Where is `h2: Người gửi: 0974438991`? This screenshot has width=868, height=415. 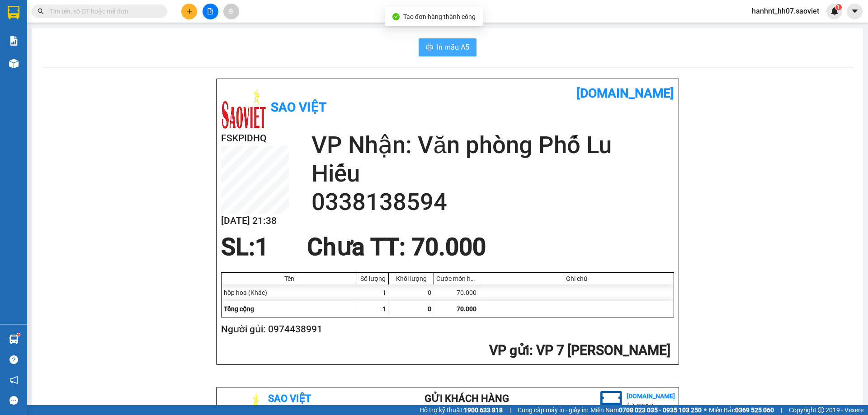 h2: Người gửi: 0974438991 is located at coordinates (446, 330).